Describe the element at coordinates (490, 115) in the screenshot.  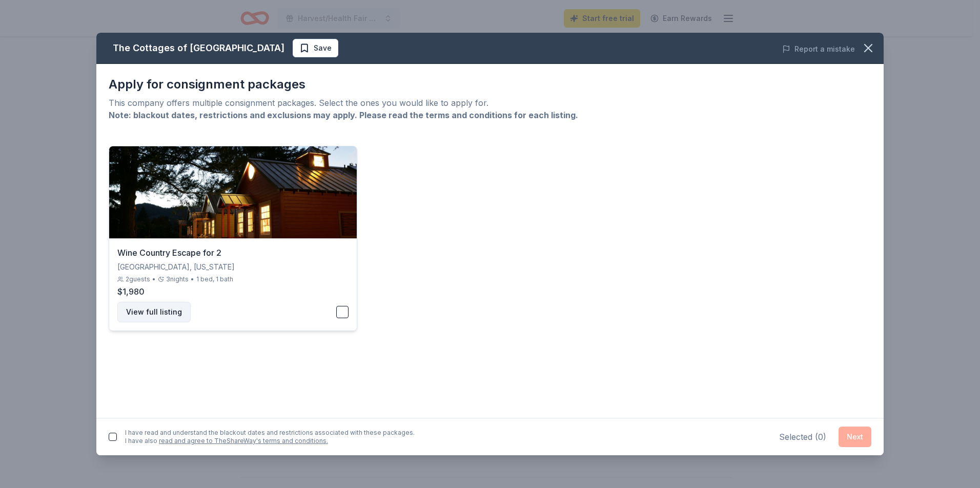
I see `div: Note: blackout dates, restrictions and exclusions may apply. Please read the terms and conditions...` at that location.